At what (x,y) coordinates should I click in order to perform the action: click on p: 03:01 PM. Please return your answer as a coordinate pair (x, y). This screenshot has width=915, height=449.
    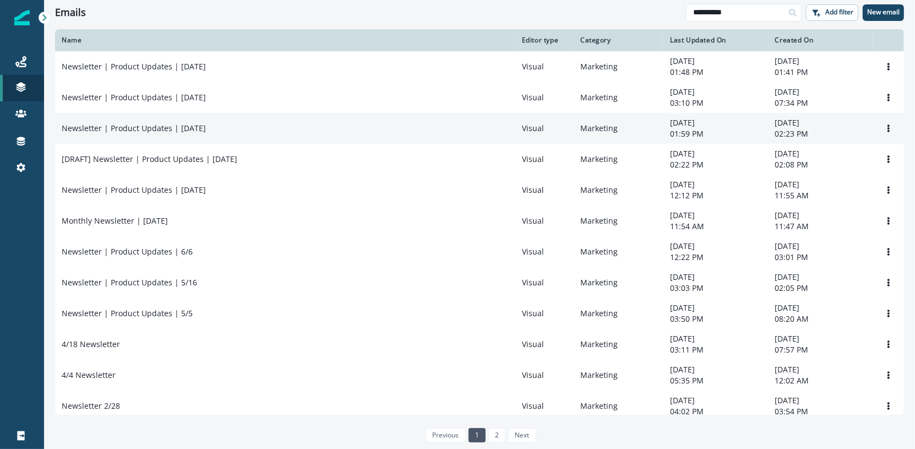
    Looking at the image, I should click on (821, 257).